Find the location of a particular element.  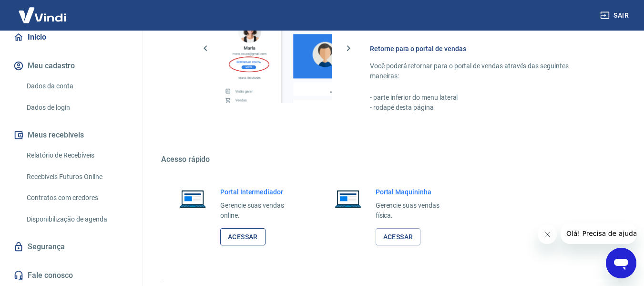

a: Início is located at coordinates (71, 37).